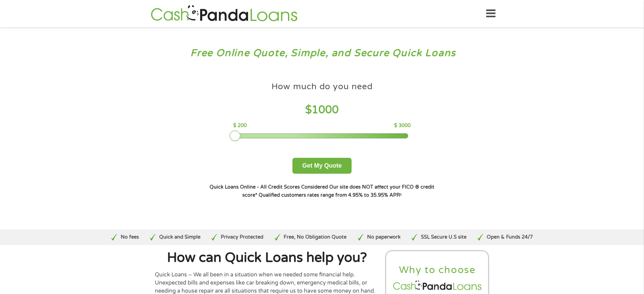 This screenshot has height=294, width=644. Describe the element at coordinates (509, 237) in the screenshot. I see `p: Open & Funds 24/7` at that location.